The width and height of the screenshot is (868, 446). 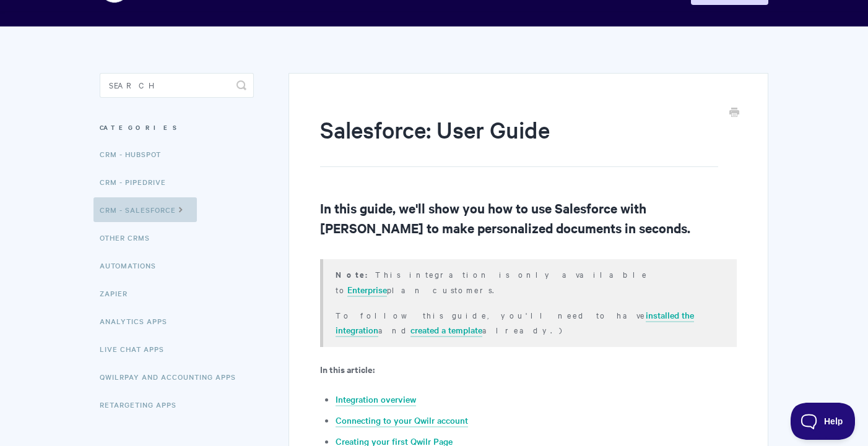 I want to click on p: To follow this guide, you'll need to have and already.), so click(x=528, y=322).